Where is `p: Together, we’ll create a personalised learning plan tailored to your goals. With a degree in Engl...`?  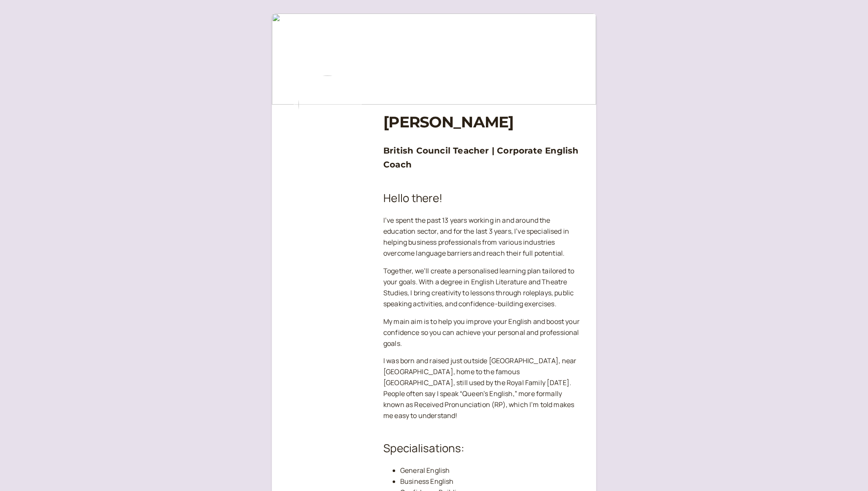
p: Together, we’ll create a personalised learning plan tailored to your goals. With a degree in Engl... is located at coordinates (483, 287).